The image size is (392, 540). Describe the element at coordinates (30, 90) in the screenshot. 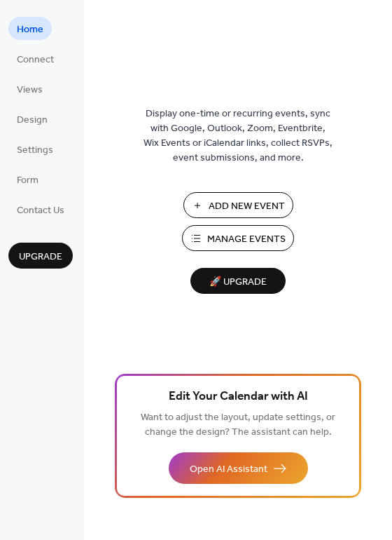

I see `span: Views` at that location.